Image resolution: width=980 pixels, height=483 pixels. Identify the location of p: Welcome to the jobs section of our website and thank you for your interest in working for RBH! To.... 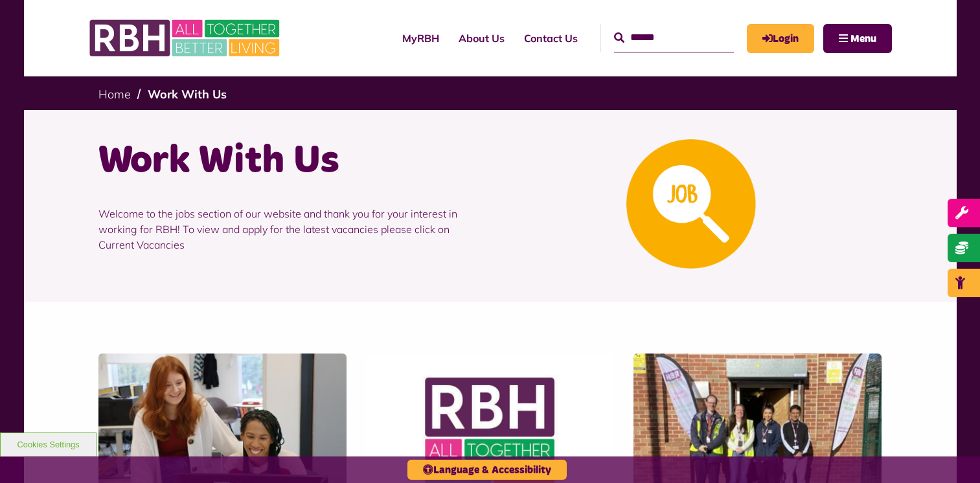
(289, 229).